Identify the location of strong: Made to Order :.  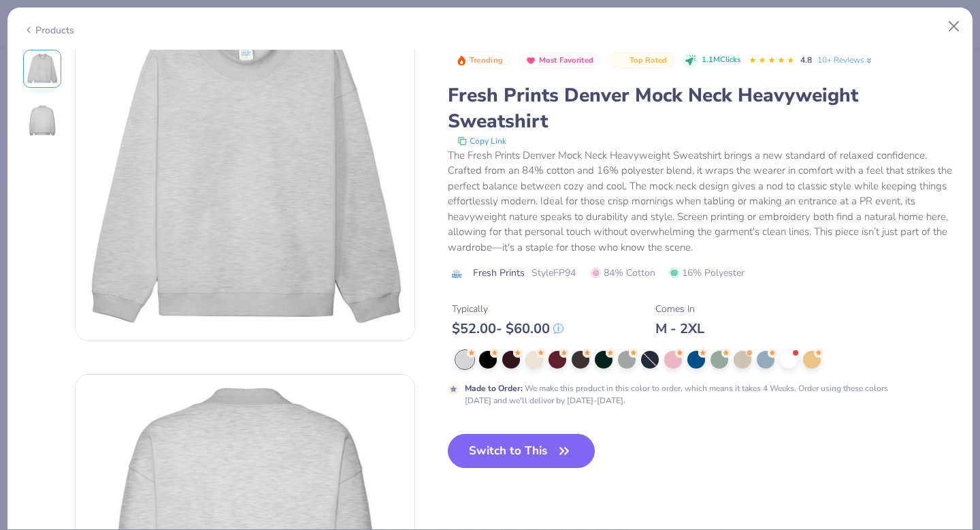
(493, 389).